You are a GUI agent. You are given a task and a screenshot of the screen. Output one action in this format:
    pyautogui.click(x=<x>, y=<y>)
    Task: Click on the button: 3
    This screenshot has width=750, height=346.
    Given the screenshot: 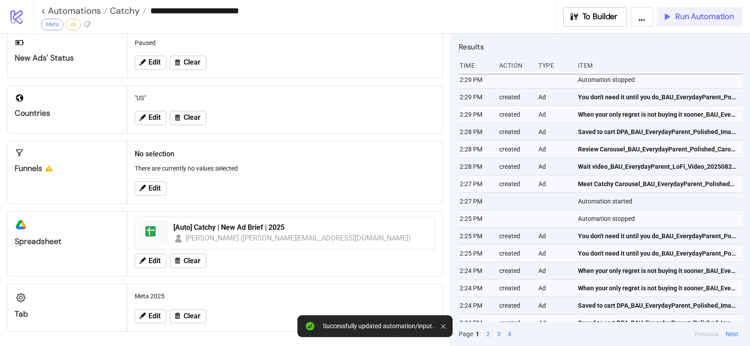 What is the action you would take?
    pyautogui.click(x=499, y=334)
    